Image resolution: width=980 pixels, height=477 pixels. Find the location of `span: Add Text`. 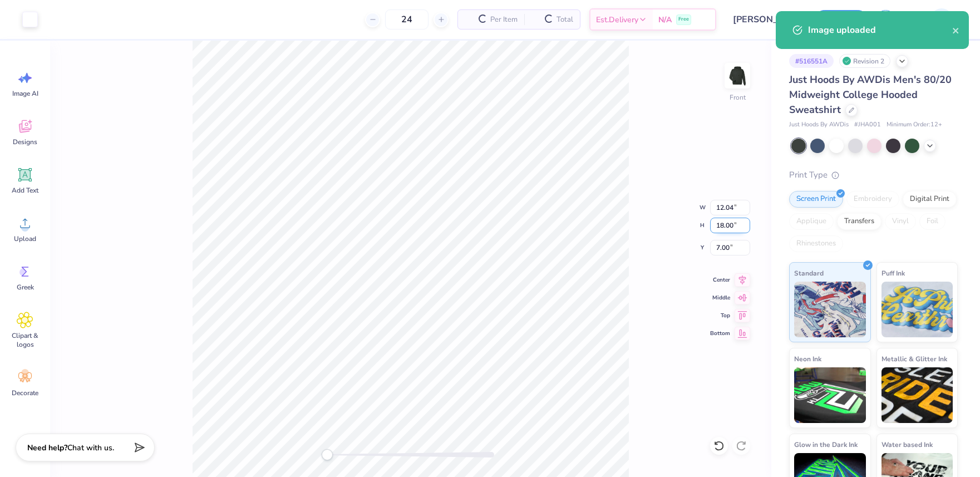

span: Add Text is located at coordinates (25, 190).